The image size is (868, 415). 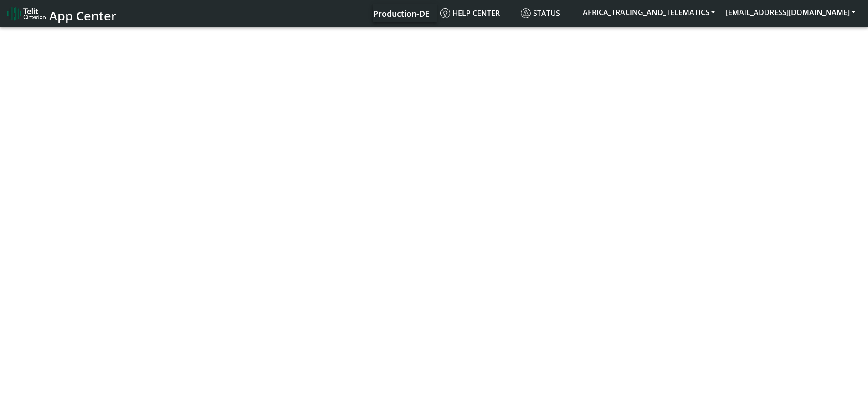 I want to click on button: AFRICA_TRACING_AND_TELEMATICS, so click(x=649, y=13).